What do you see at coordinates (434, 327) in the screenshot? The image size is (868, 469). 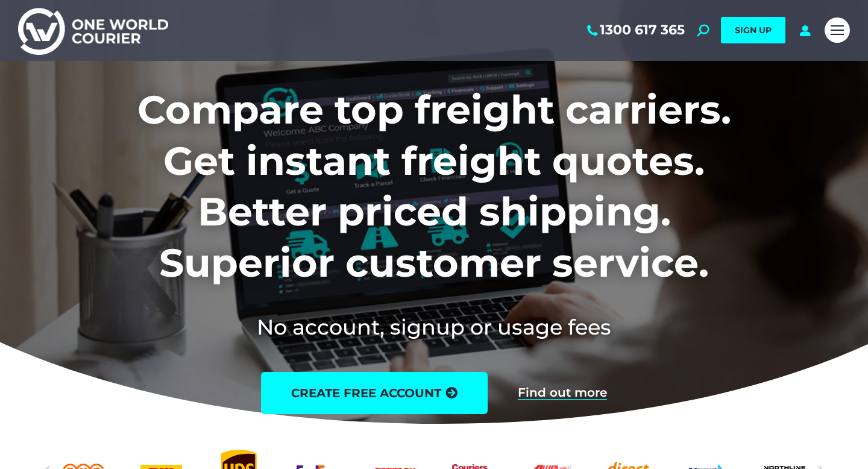 I see `h2: No account, signup or usage fees` at bounding box center [434, 327].